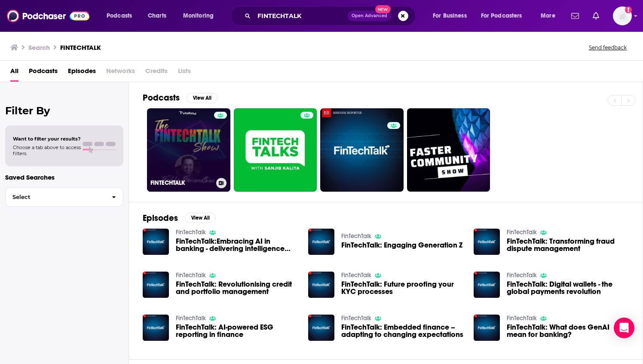 The height and width of the screenshot is (364, 643). What do you see at coordinates (179, 218) in the screenshot?
I see `a: EpisodesView All` at bounding box center [179, 218].